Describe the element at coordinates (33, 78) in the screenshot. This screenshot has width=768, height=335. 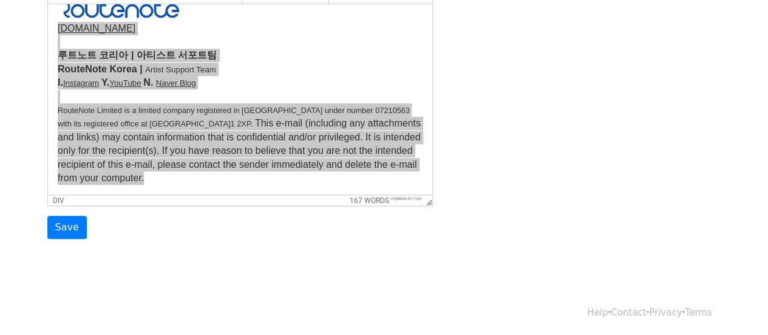
I see `a: Instagram` at that location.